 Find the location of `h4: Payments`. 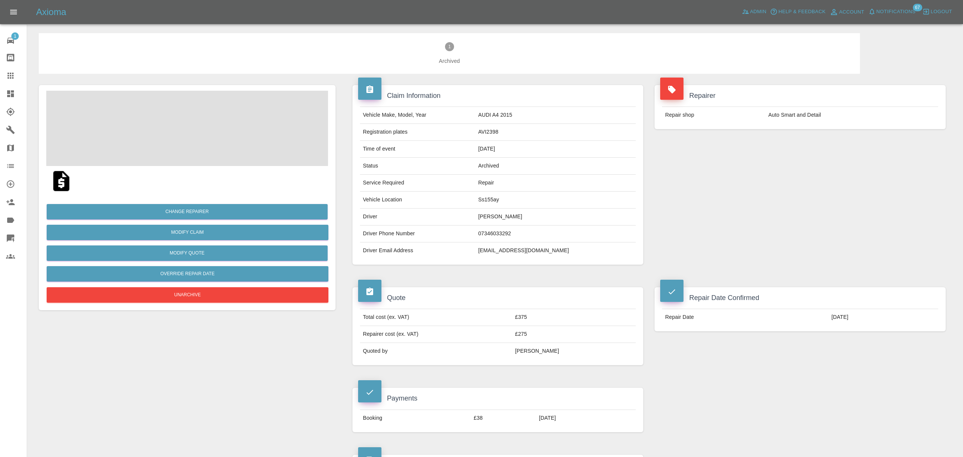

h4: Payments is located at coordinates (498, 398).